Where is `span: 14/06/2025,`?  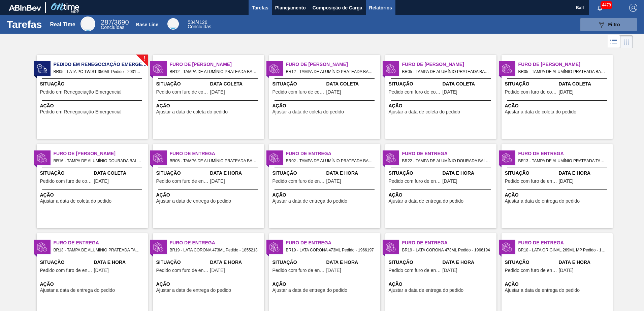 span: 14/06/2025, is located at coordinates (334, 271).